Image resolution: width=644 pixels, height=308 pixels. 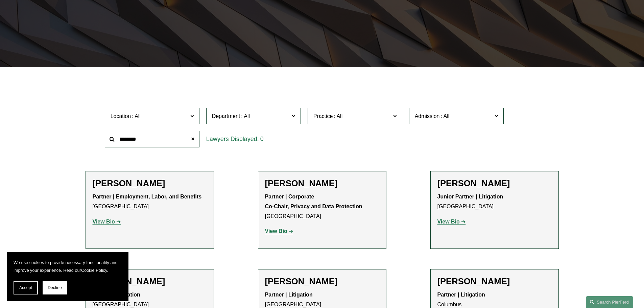 I want to click on span: Practice, so click(x=323, y=116).